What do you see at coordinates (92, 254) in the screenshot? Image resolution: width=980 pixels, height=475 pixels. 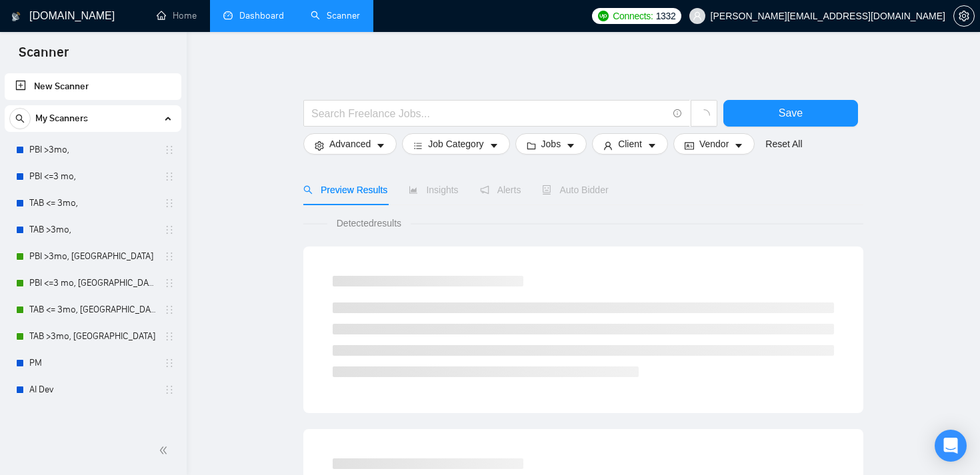 I see `li: My Scanners` at bounding box center [92, 254].